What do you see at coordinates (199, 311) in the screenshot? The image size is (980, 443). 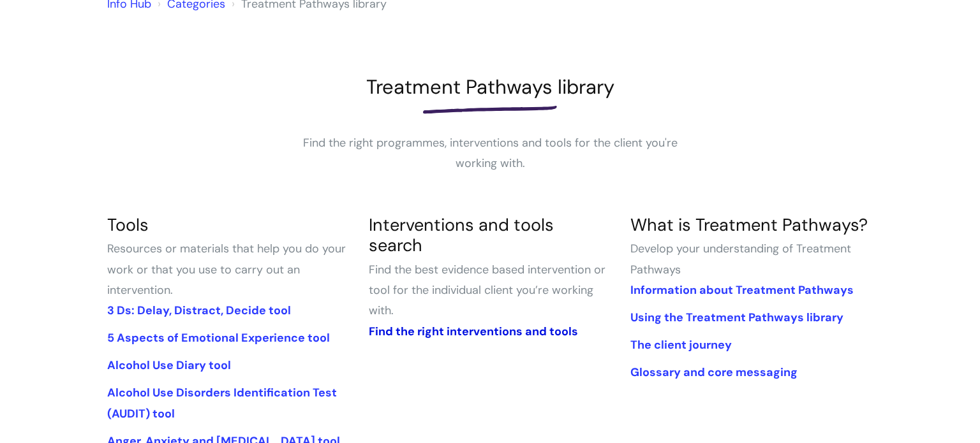 I see `a: 3 Ds: Delay, Distract, Decide tool` at bounding box center [199, 311].